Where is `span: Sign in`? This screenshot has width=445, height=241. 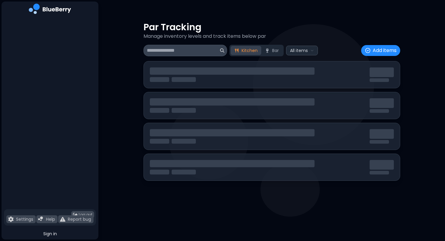
span: Sign in is located at coordinates (50, 234).